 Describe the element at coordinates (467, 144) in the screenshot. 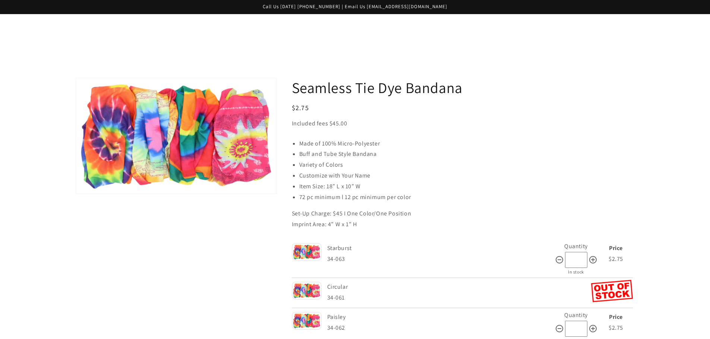

I see `li: Made of 100% Micro-Polyester` at that location.